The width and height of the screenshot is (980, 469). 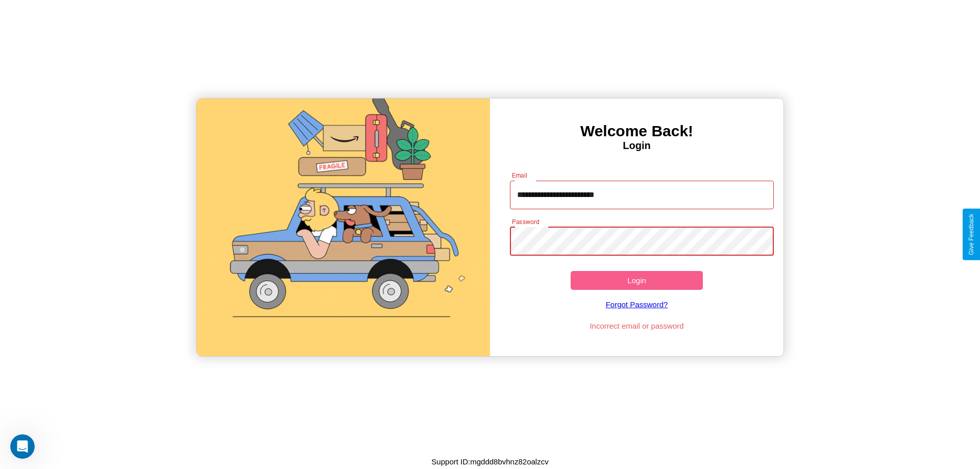 What do you see at coordinates (520, 175) in the screenshot?
I see `label: Email` at bounding box center [520, 175].